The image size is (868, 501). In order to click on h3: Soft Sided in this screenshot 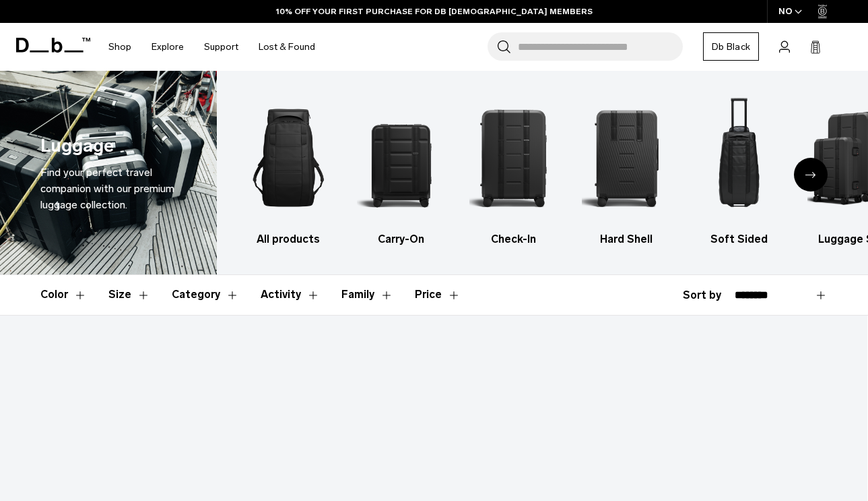, I will do `click(739, 240)`.